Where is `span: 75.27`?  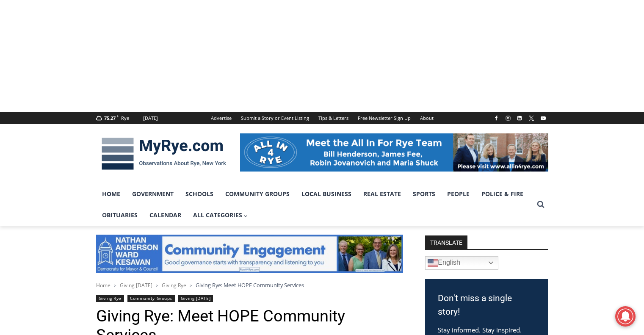 span: 75.27 is located at coordinates (109, 117).